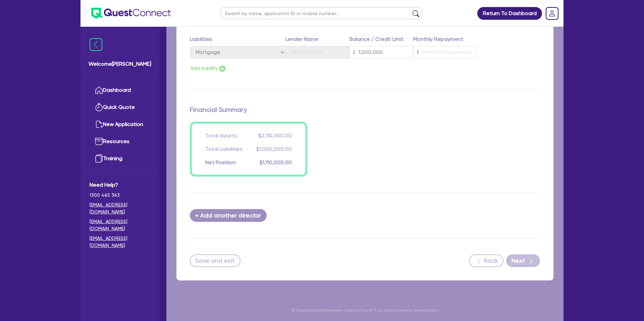 The image size is (644, 321). Describe the element at coordinates (99, 158) in the screenshot. I see `img: training` at that location.